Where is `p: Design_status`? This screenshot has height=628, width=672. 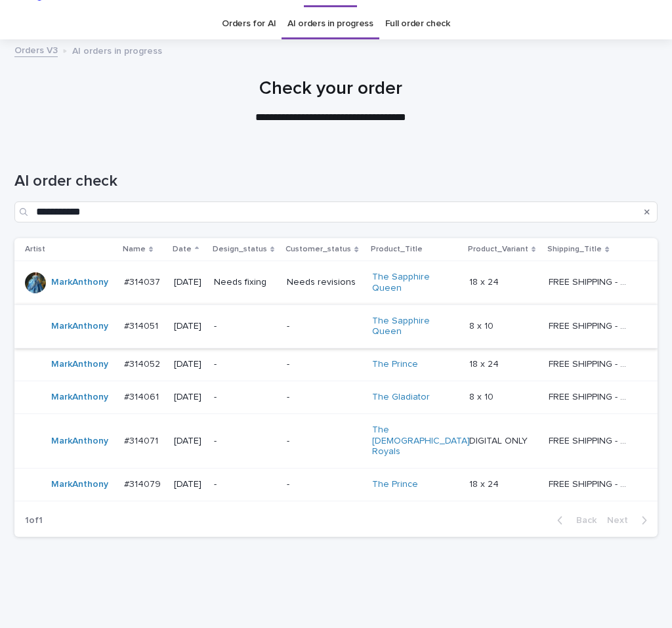
p: Design_status is located at coordinates (240, 250).